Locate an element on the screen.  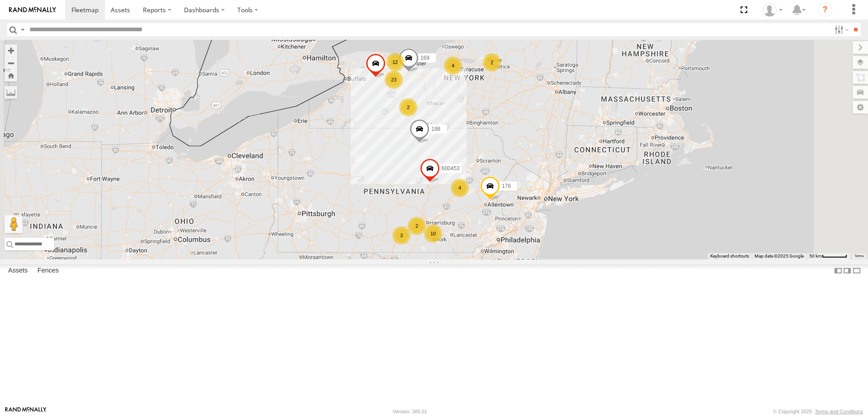
label: Dock Summary Table to the Right is located at coordinates (848, 271).